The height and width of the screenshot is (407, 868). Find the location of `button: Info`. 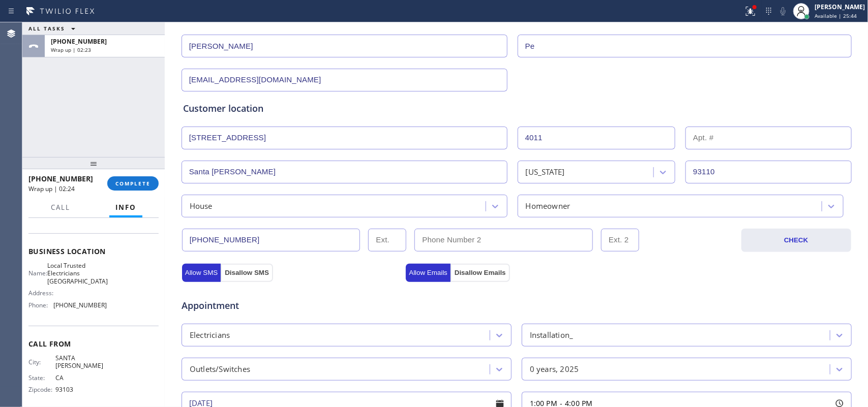

button: Info is located at coordinates (126, 208).